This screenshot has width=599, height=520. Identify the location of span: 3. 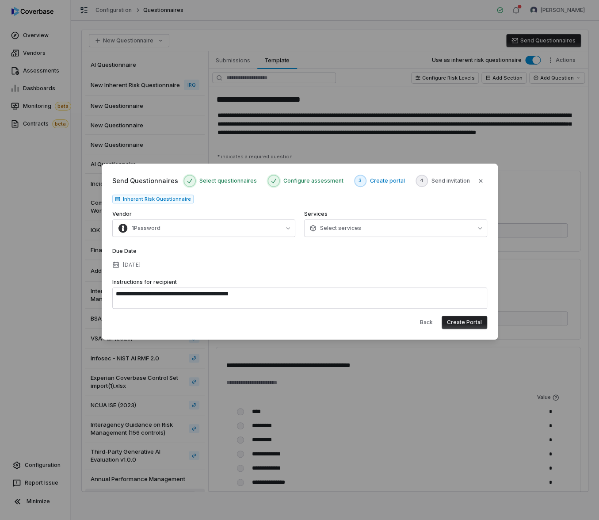
(360, 180).